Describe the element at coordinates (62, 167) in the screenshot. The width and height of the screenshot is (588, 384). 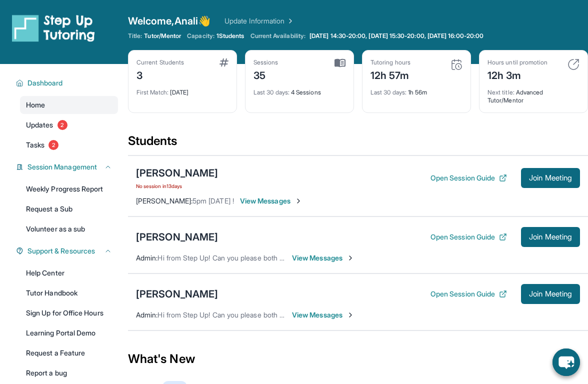
I see `span: Session Management` at that location.